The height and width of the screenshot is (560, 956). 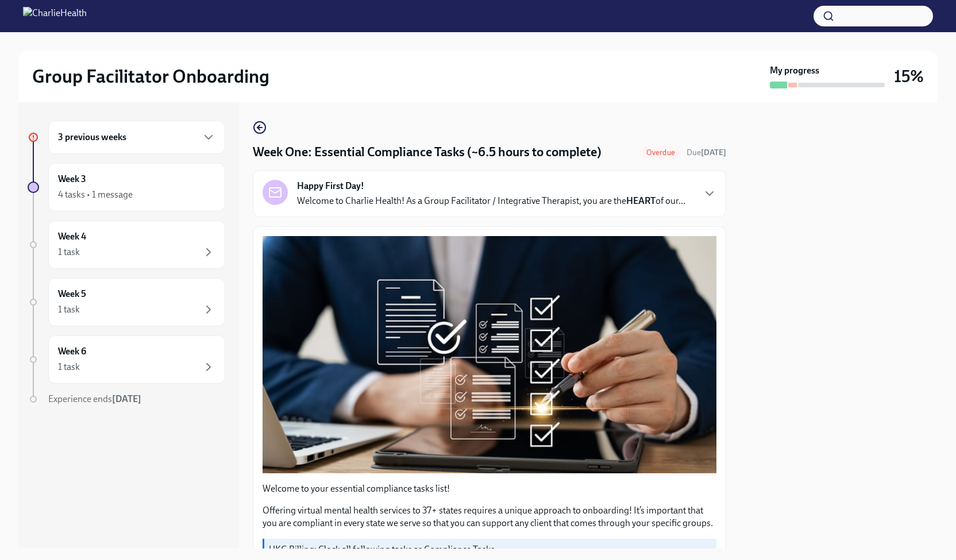 What do you see at coordinates (330, 186) in the screenshot?
I see `strong: Happy First Day!` at bounding box center [330, 186].